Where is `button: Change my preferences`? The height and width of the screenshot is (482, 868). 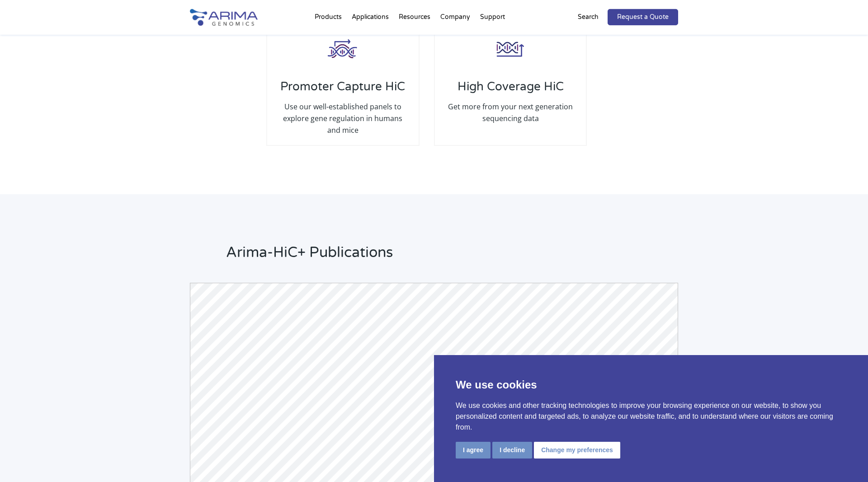 button: Change my preferences is located at coordinates (576, 450).